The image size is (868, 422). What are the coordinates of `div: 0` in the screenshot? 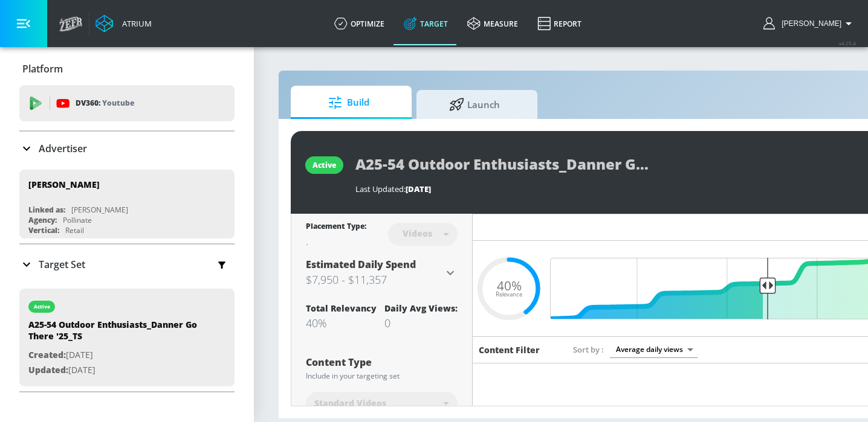 It's located at (420, 323).